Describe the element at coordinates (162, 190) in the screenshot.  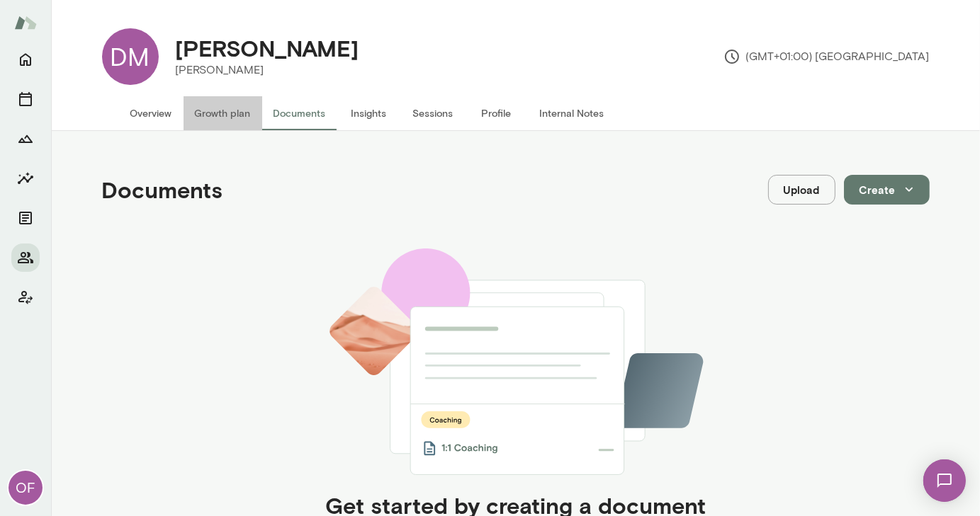
I see `h4: Documents` at that location.